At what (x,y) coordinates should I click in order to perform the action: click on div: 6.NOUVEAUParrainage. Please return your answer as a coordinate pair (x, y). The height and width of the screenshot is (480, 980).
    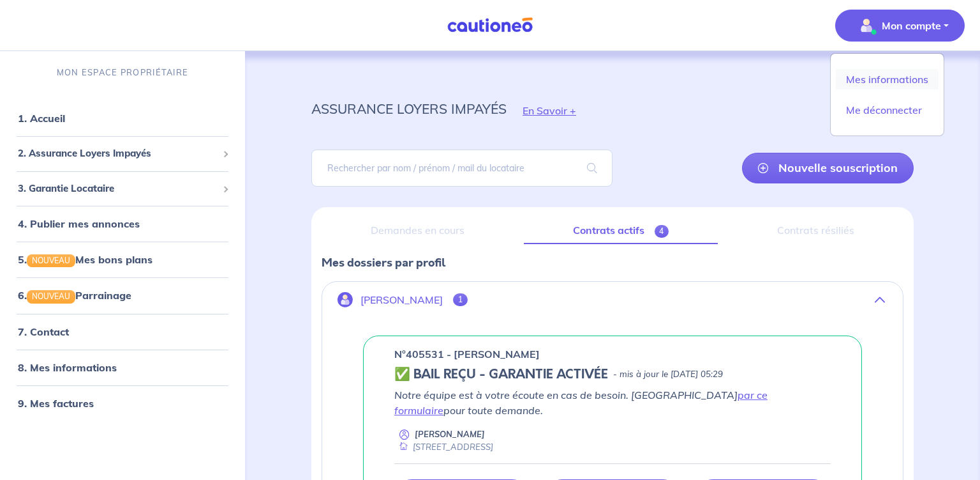
    Looking at the image, I should click on (123, 295).